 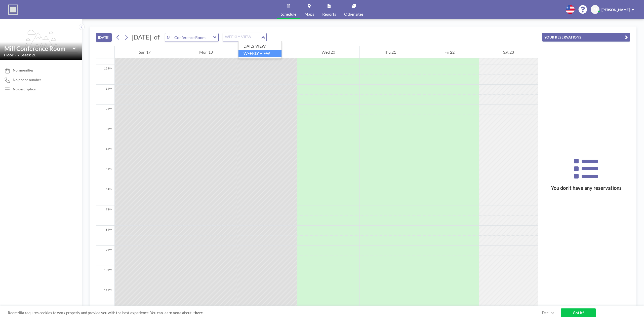 I want to click on div: Sat 23, so click(x=508, y=52).